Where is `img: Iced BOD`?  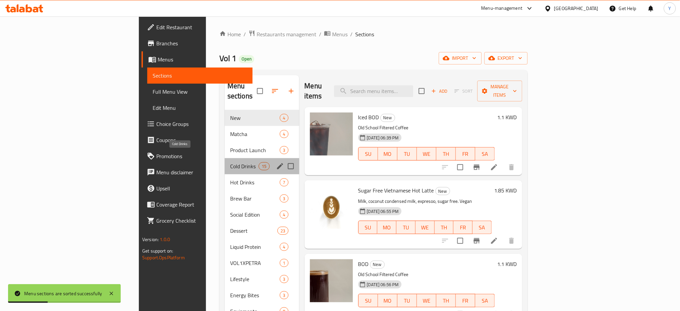
img: Iced BOD is located at coordinates (331, 134).